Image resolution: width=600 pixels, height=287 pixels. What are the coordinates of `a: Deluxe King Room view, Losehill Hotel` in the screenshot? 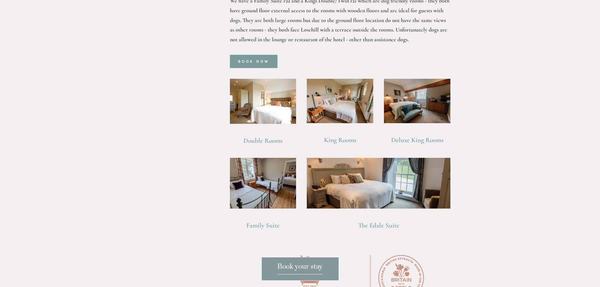 It's located at (417, 101).